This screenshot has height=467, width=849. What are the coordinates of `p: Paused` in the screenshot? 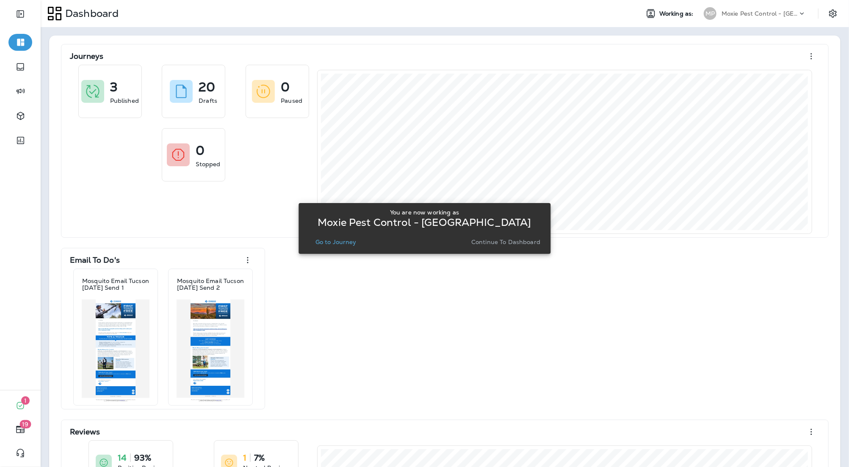 It's located at (291, 101).